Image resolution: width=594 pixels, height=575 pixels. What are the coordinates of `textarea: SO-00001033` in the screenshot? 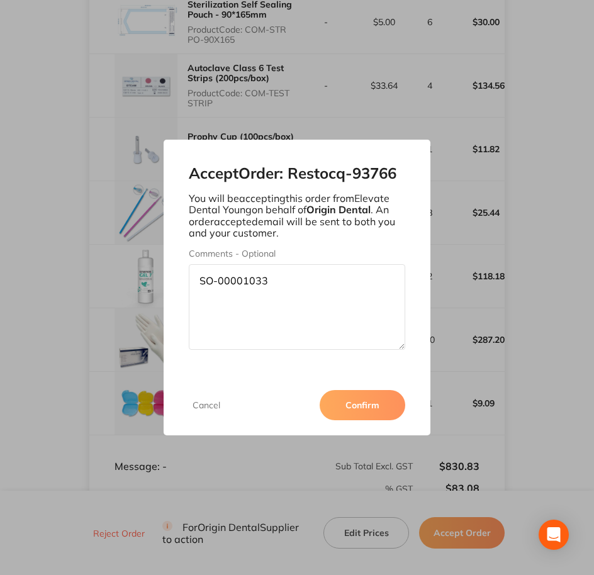 It's located at (297, 307).